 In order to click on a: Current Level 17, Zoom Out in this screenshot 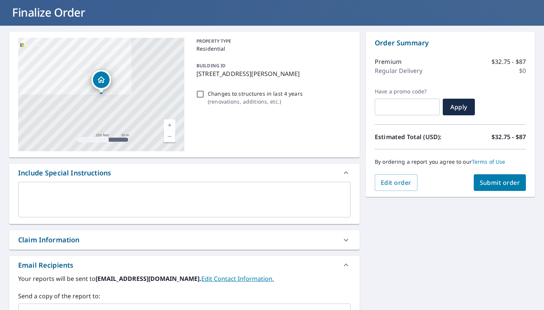, I will do `click(170, 136)`.